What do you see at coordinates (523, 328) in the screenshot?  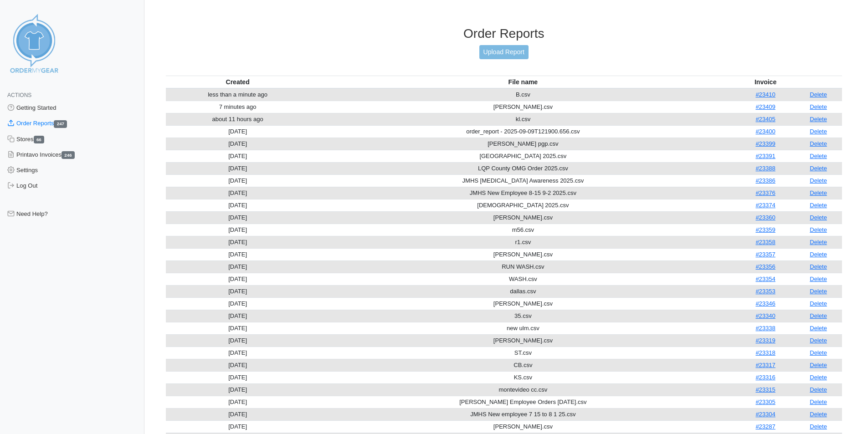 I see `td: new ulm.csv` at bounding box center [523, 328].